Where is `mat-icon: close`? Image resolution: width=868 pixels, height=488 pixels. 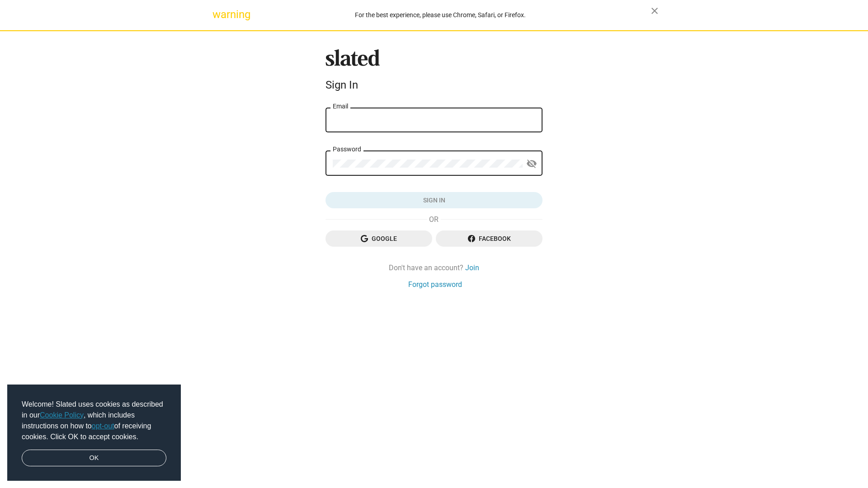
mat-icon: close is located at coordinates (654, 11).